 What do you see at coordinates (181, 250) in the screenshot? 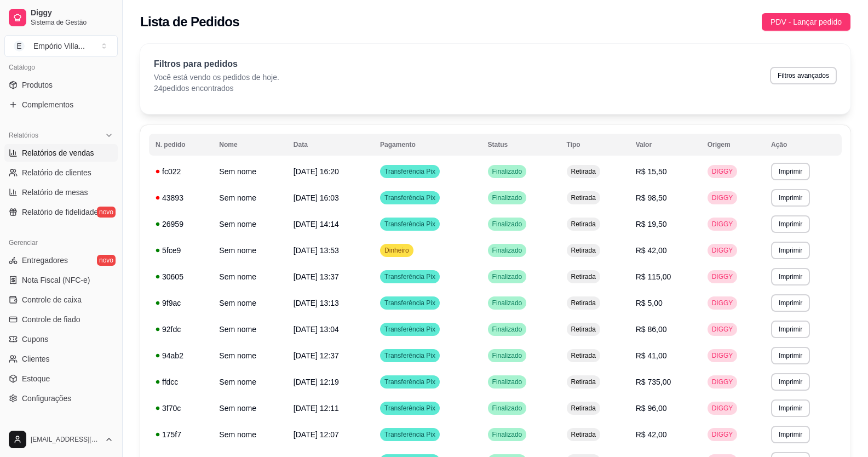
I see `div: 5fce9` at bounding box center [181, 250].